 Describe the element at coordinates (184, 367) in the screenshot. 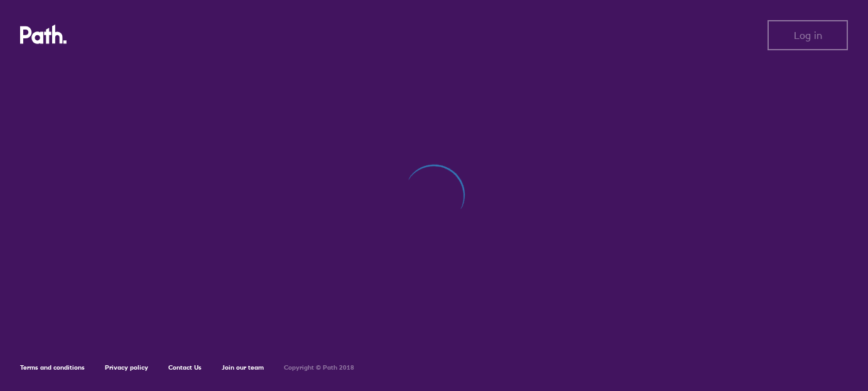

I see `a: Contact Us` at that location.